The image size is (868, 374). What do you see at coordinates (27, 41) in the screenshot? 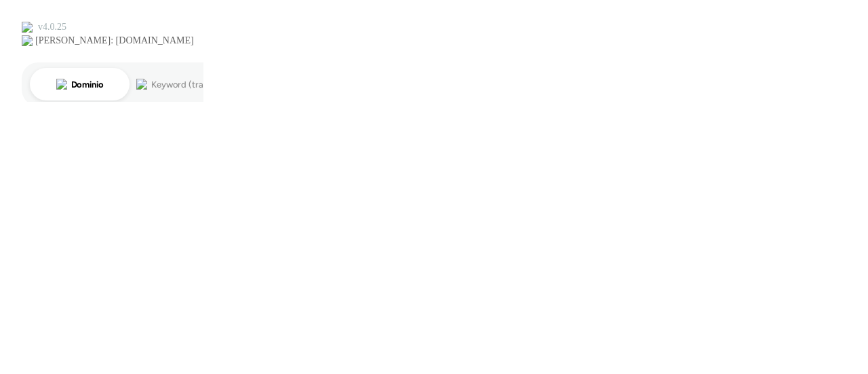
I see `img: website_grey.svg` at bounding box center [27, 41].